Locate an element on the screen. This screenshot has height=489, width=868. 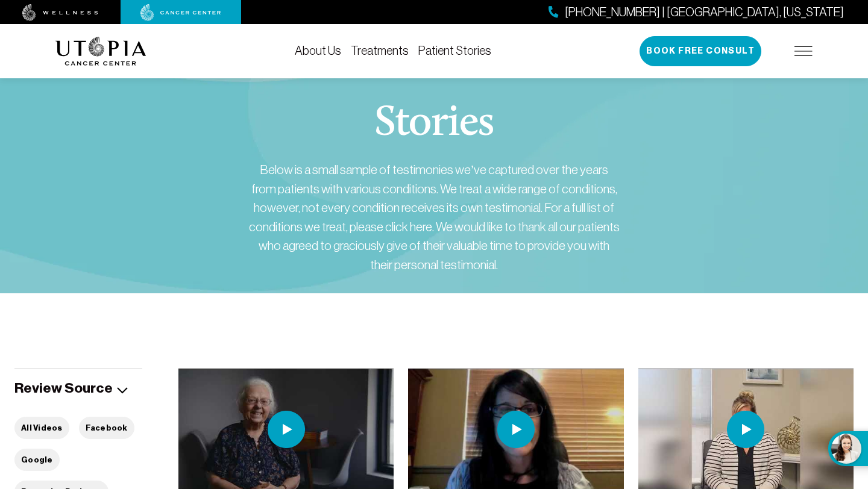
img: icon-hamburger is located at coordinates (803, 51).